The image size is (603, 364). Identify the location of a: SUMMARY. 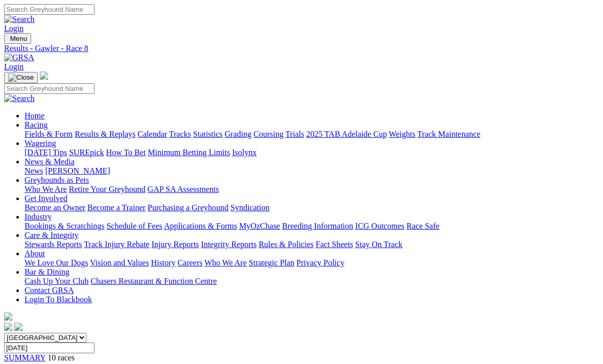
(25, 357).